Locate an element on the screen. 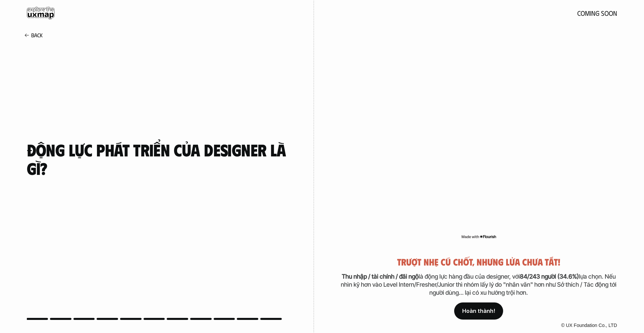 The height and width of the screenshot is (333, 644). h5: coming soon is located at coordinates (597, 13).